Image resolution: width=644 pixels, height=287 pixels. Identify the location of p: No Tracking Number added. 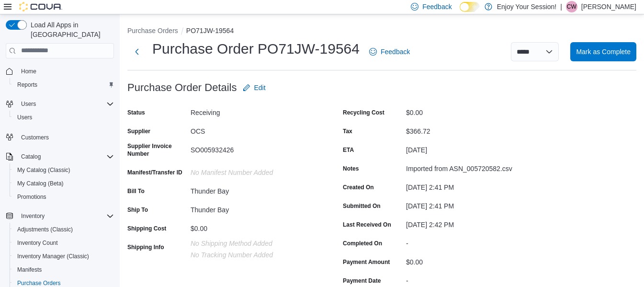
(255, 255).